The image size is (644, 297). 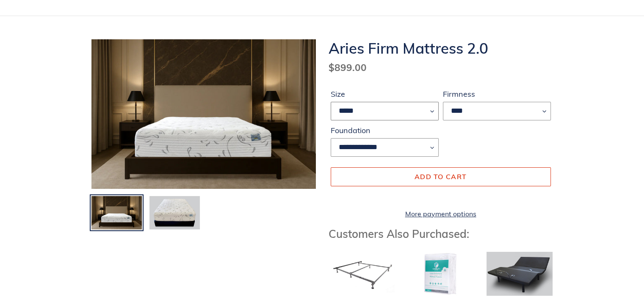 What do you see at coordinates (520, 274) in the screenshot?
I see `img: Adjustable Base` at bounding box center [520, 274].